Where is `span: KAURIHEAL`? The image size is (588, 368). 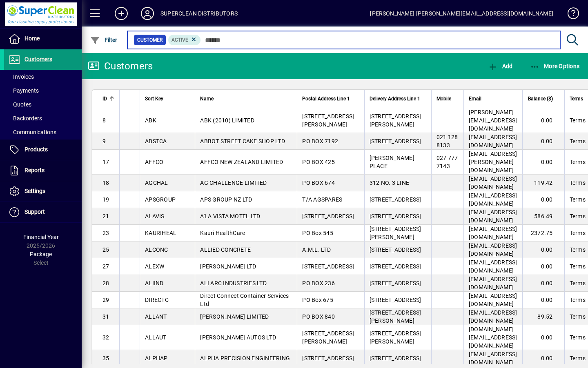
span: KAURIHEAL is located at coordinates (161, 233).